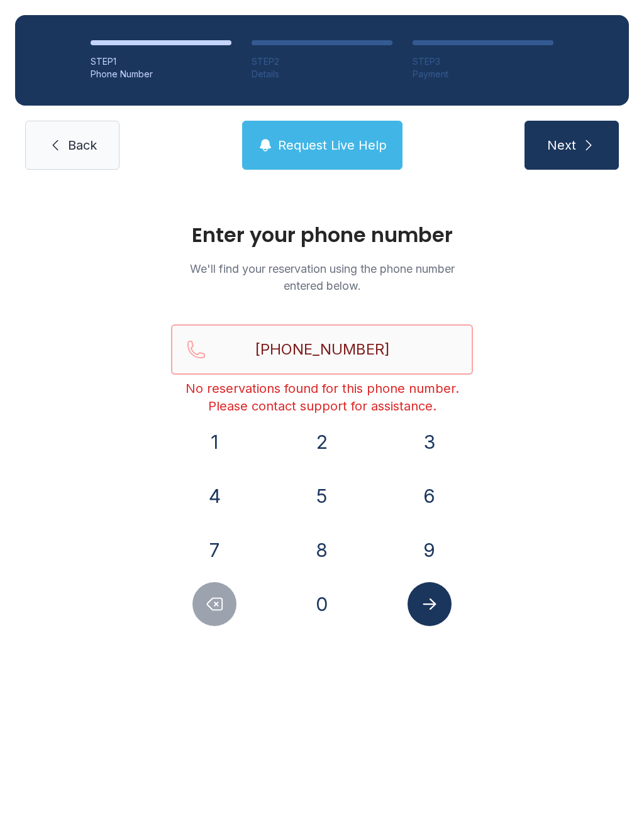 This screenshot has height=831, width=644. What do you see at coordinates (214, 442) in the screenshot?
I see `button: 1` at bounding box center [214, 442].